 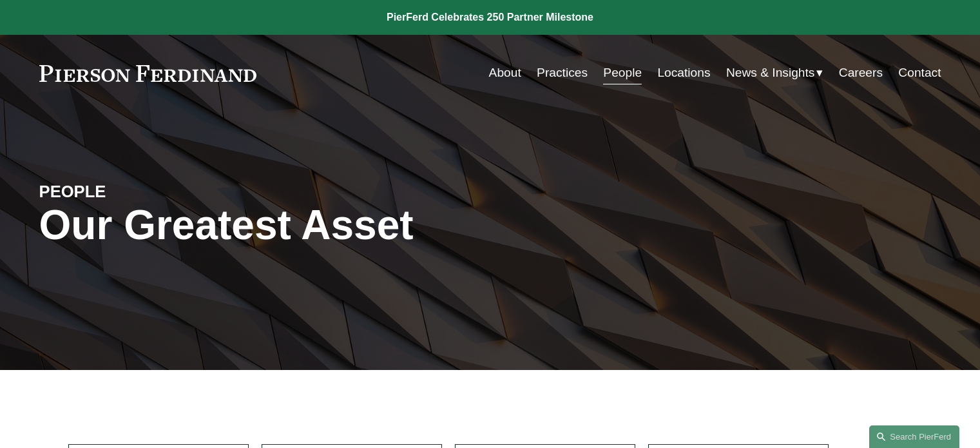 What do you see at coordinates (339, 225) in the screenshot?
I see `h1: Our Greatest Asset` at bounding box center [339, 225].